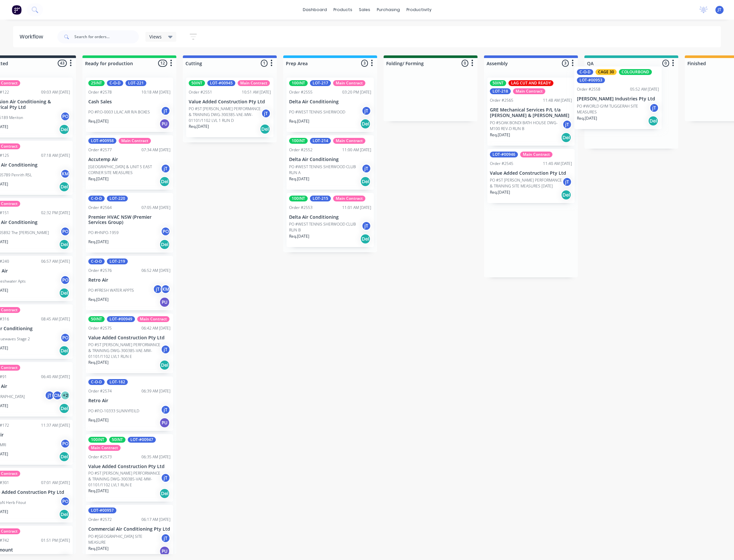 Image resolution: width=734 pixels, height=560 pixels. I want to click on a: dashboard, so click(315, 10).